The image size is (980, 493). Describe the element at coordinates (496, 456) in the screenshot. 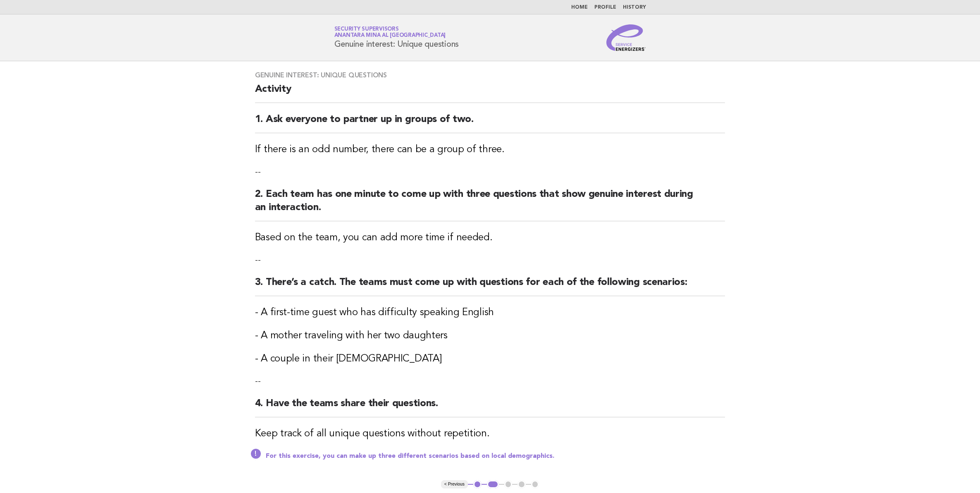

I see `p: For this exercise, you can make up three different scenarios based on local demographics.` at that location.